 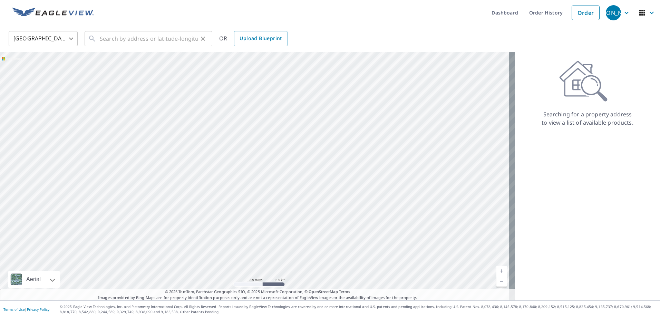 I want to click on a: Current Level 5, Zoom In, so click(x=501, y=271).